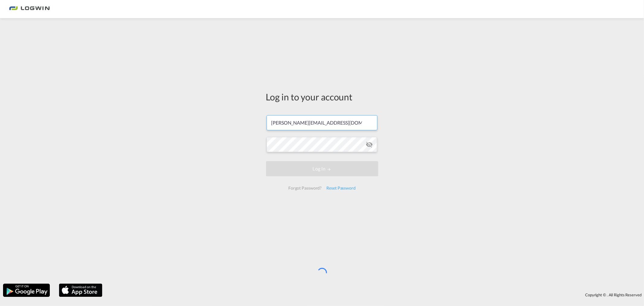 The width and height of the screenshot is (644, 306). I want to click on div: Copyright © . All Rights Reserved, so click(375, 295).